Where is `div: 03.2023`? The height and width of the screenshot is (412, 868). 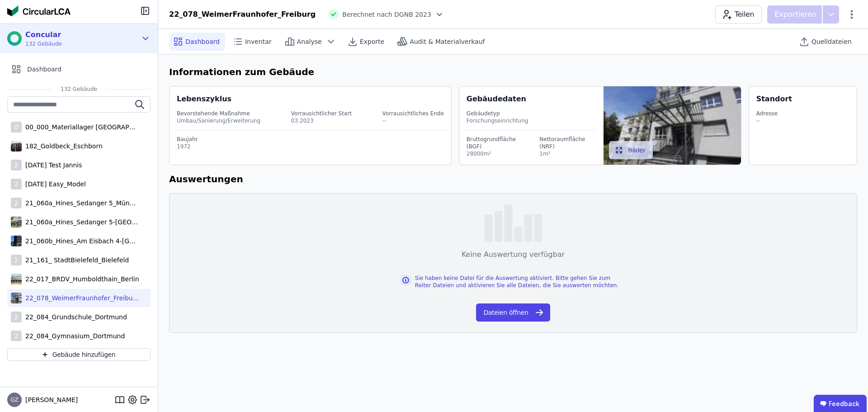 div: 03.2023 is located at coordinates (322, 121).